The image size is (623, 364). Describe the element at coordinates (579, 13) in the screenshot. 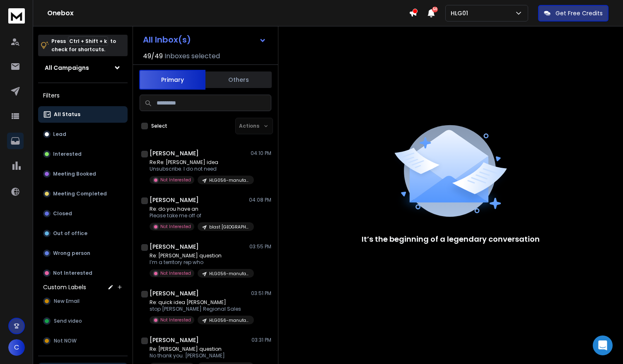

I see `p: Get Free Credits` at that location.